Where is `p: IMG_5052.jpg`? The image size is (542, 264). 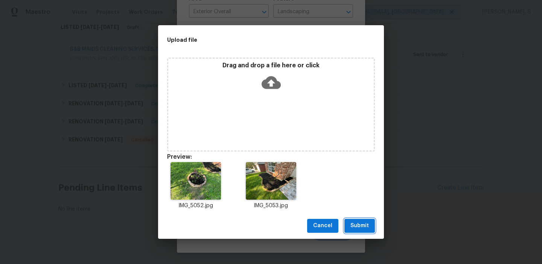
p: IMG_5052.jpg is located at coordinates (196, 206).